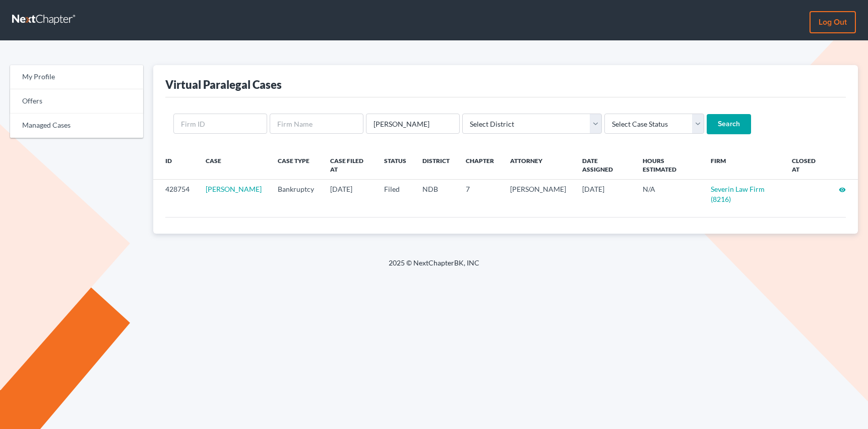  What do you see at coordinates (833, 22) in the screenshot?
I see `a: Log out` at bounding box center [833, 22].